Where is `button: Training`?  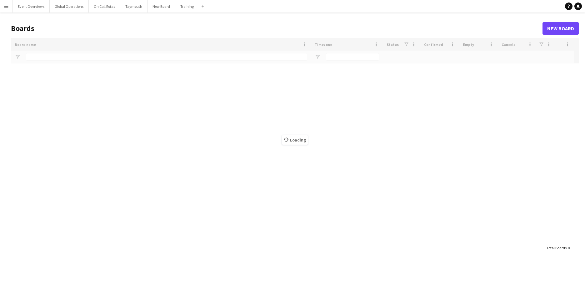
button: Training is located at coordinates (187, 6).